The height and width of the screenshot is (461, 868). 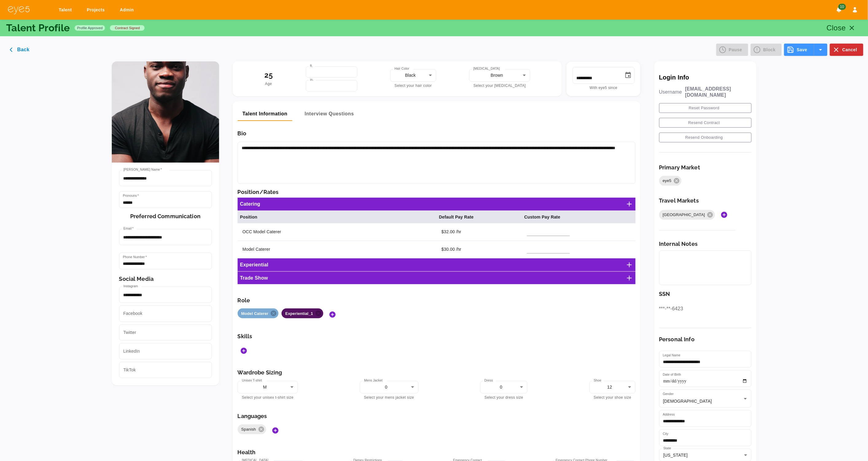 What do you see at coordinates (598, 381) in the screenshot?
I see `label: Shoe` at bounding box center [598, 381].